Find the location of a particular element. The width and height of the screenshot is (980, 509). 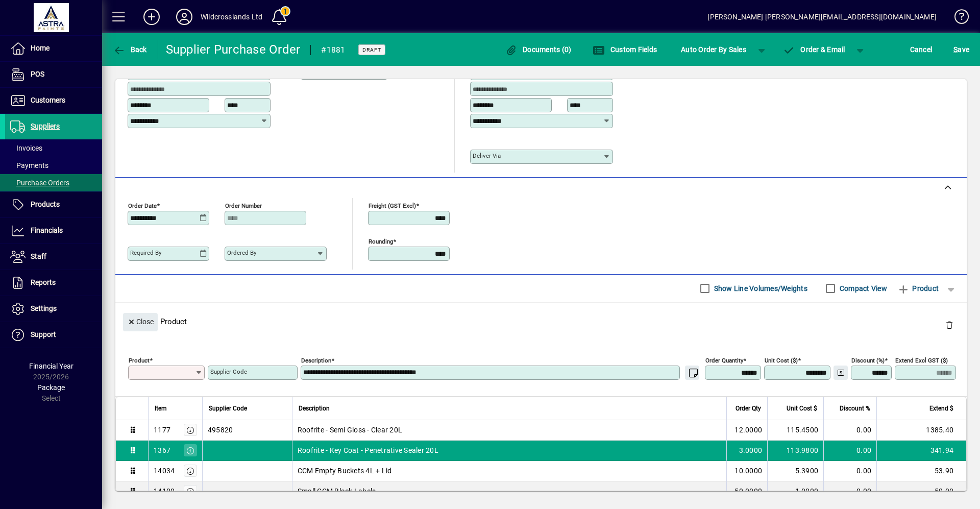

span: Discount % is located at coordinates (855, 408).